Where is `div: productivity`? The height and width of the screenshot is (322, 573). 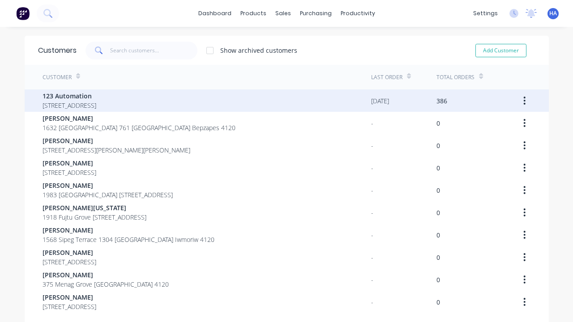 div: productivity is located at coordinates (358, 13).